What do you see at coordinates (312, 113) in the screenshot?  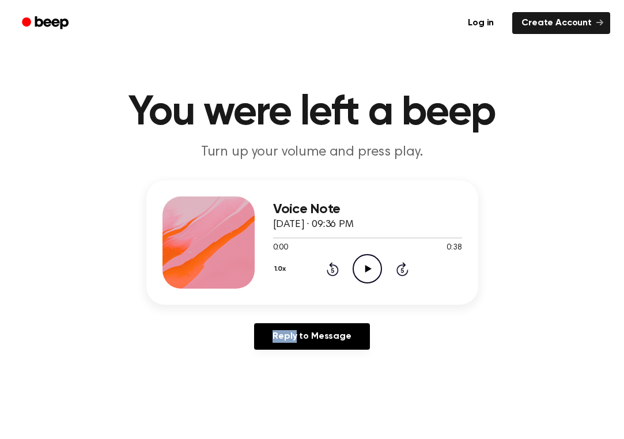 I see `h1: You were left a beep` at bounding box center [312, 113].